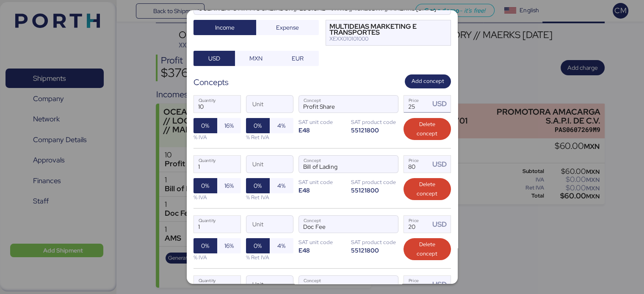  What do you see at coordinates (225, 27) in the screenshot?
I see `button: Income` at bounding box center [225, 27].